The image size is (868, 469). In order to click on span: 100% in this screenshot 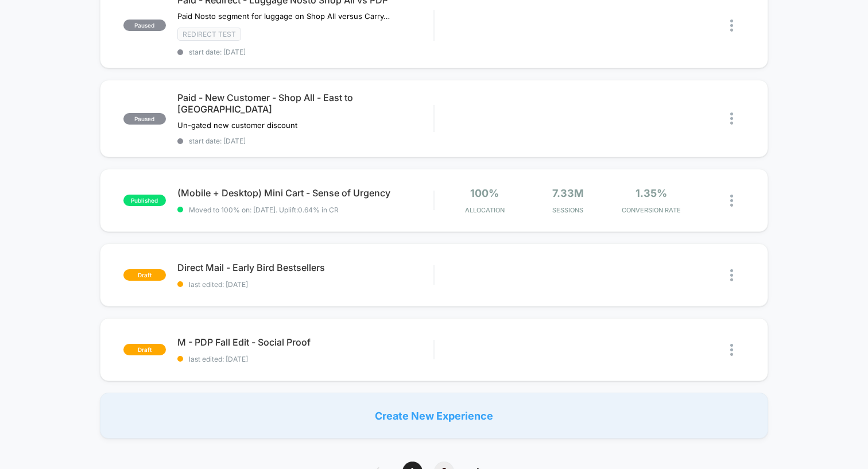, I will do `click(485, 193)`.